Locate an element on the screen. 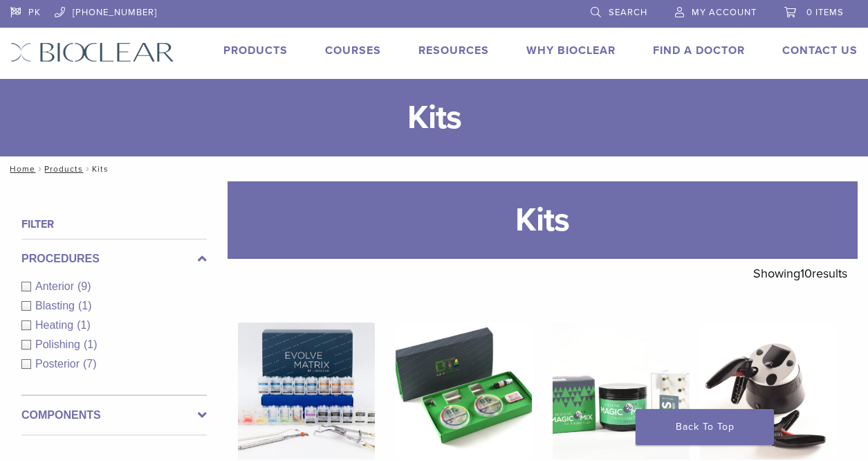 Image resolution: width=868 pixels, height=461 pixels. a: Home is located at coordinates (20, 169).